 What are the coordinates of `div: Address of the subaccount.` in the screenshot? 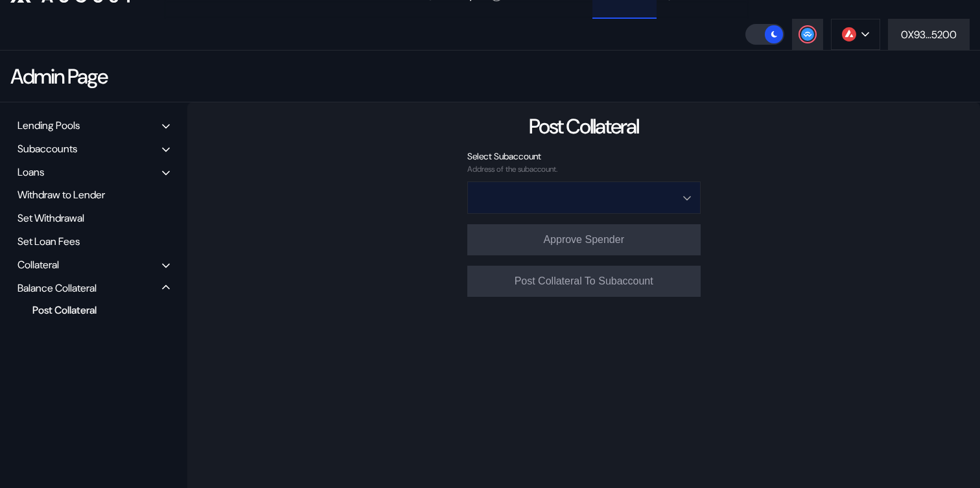 It's located at (584, 169).